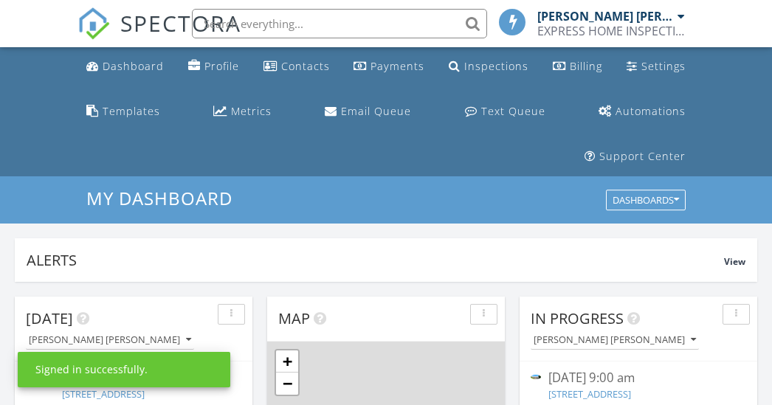  Describe the element at coordinates (496, 66) in the screenshot. I see `div: Inspections` at that location.